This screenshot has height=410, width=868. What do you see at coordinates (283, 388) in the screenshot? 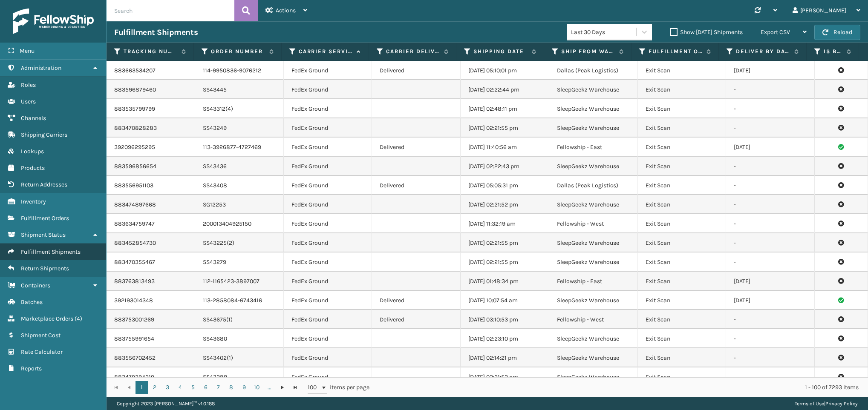
I see `span: Go to the next page` at bounding box center [283, 388].